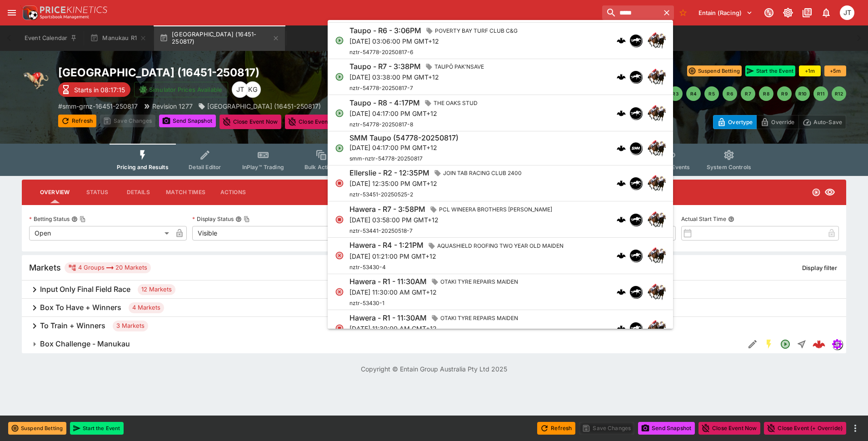 The image size is (868, 441). I want to click on span: OTAKI TYRE REPAIRS MAIDEN, so click(479, 319).